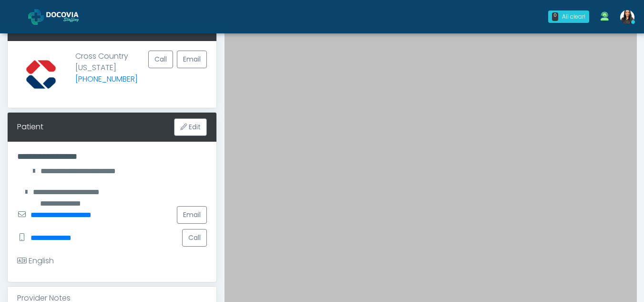  Describe the element at coordinates (41, 74) in the screenshot. I see `img: Provider image` at that location.